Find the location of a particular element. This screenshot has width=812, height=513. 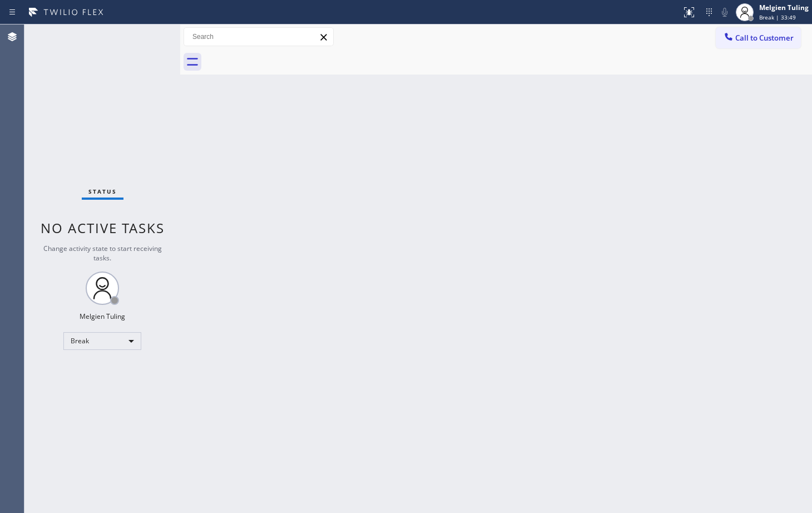

span: Status is located at coordinates (102, 191).